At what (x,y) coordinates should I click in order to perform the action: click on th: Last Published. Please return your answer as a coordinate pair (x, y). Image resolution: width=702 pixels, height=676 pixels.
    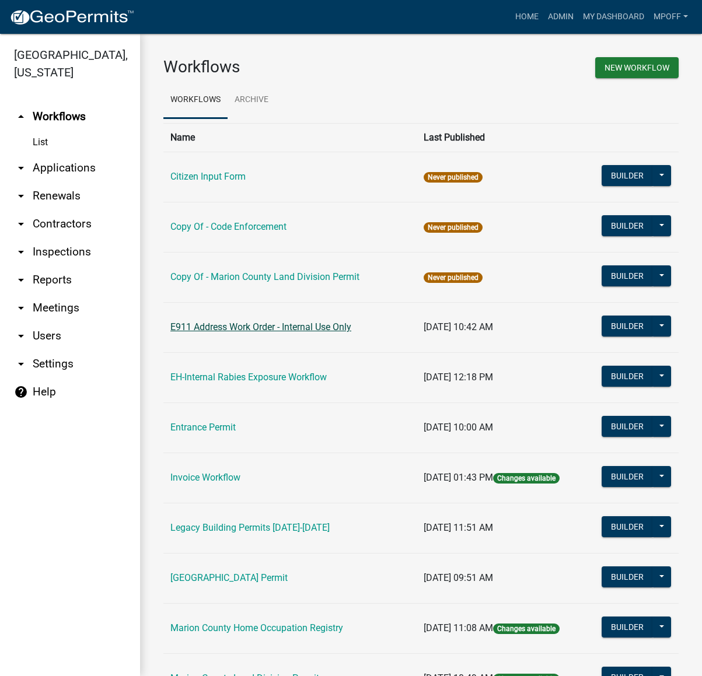
    Looking at the image, I should click on (500, 137).